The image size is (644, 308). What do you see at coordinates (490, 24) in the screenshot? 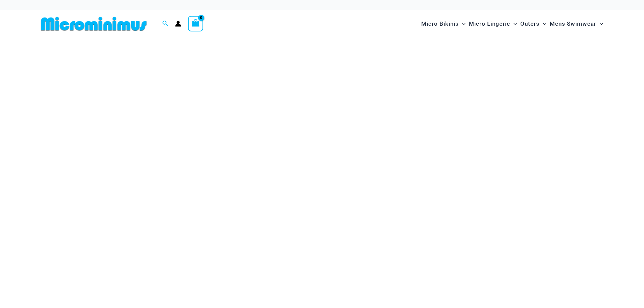
I see `span: Micro Lingerie` at bounding box center [490, 24].